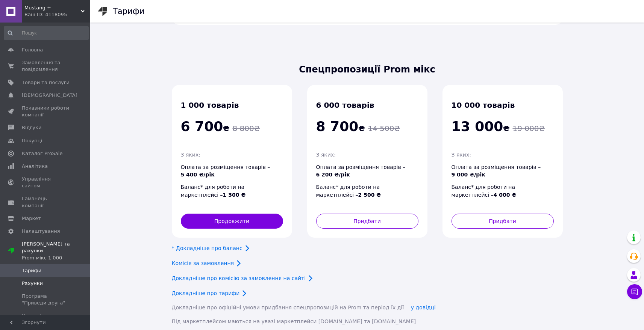  I want to click on span: 14 500 ₴, so click(383, 128).